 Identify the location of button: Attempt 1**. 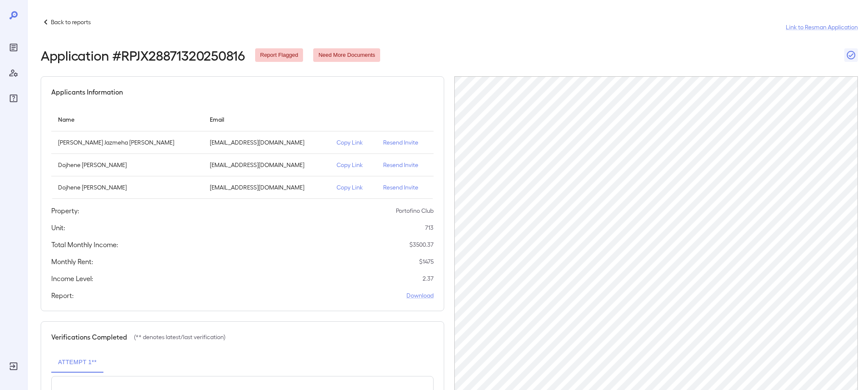
(77, 363).